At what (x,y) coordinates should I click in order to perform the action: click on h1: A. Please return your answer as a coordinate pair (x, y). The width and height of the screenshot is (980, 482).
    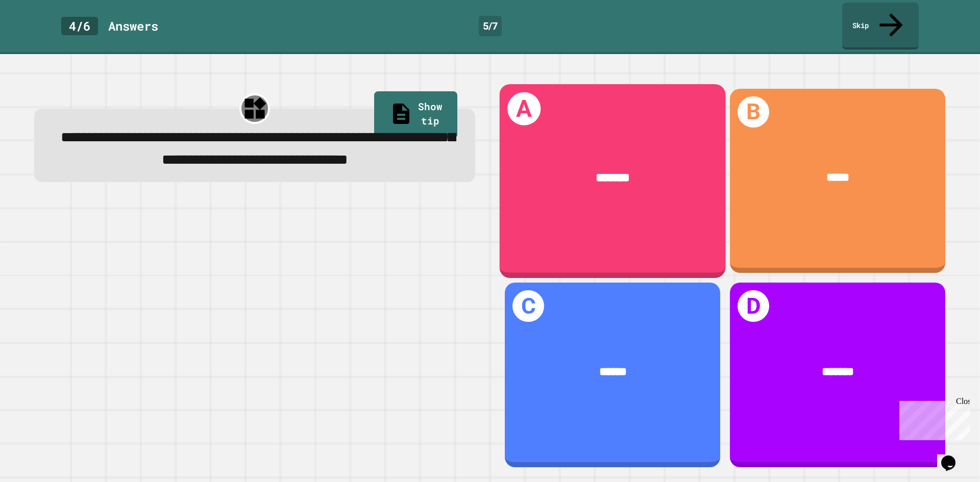
    Looking at the image, I should click on (524, 108).